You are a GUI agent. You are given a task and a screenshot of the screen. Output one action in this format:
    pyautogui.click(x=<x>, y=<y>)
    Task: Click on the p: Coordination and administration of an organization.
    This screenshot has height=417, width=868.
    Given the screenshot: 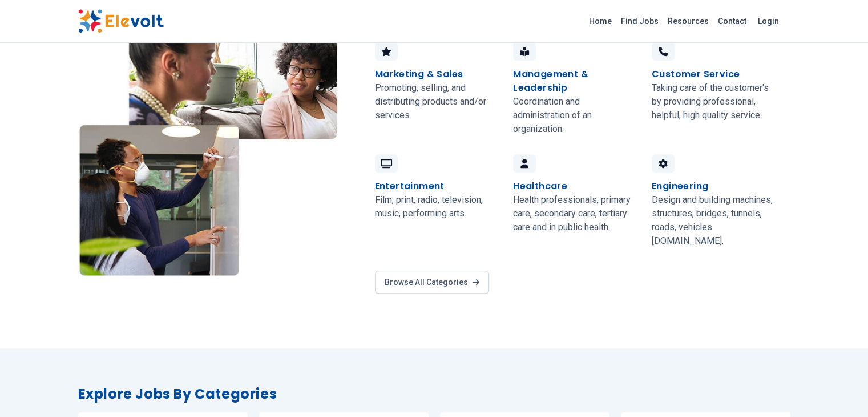 What is the action you would take?
    pyautogui.click(x=576, y=115)
    